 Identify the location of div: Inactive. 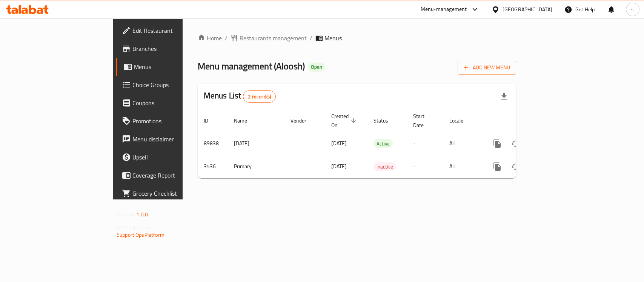
(385, 167).